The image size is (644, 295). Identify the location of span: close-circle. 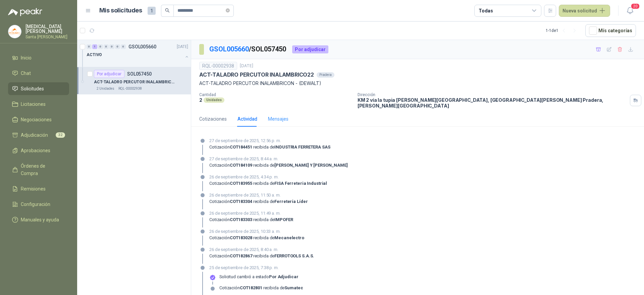
(228, 11).